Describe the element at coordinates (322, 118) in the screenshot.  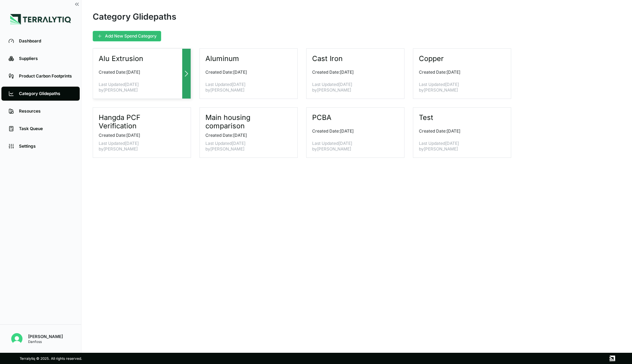
I see `h3: PCBA` at that location.